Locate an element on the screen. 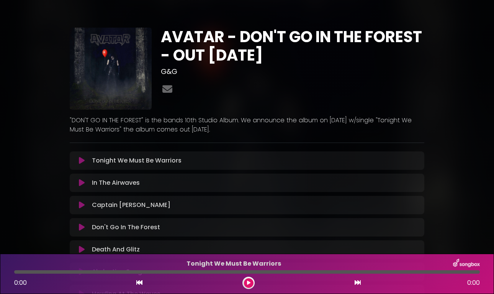 The height and width of the screenshot is (294, 494). p: Don't Go In The Forest is located at coordinates (256, 227).